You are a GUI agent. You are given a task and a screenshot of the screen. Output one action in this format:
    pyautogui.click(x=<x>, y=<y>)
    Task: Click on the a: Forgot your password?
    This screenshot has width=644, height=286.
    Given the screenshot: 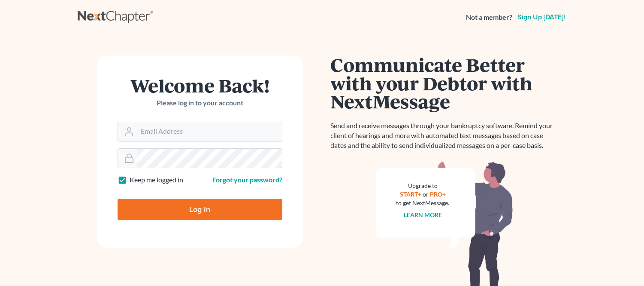 What is the action you would take?
    pyautogui.click(x=247, y=180)
    